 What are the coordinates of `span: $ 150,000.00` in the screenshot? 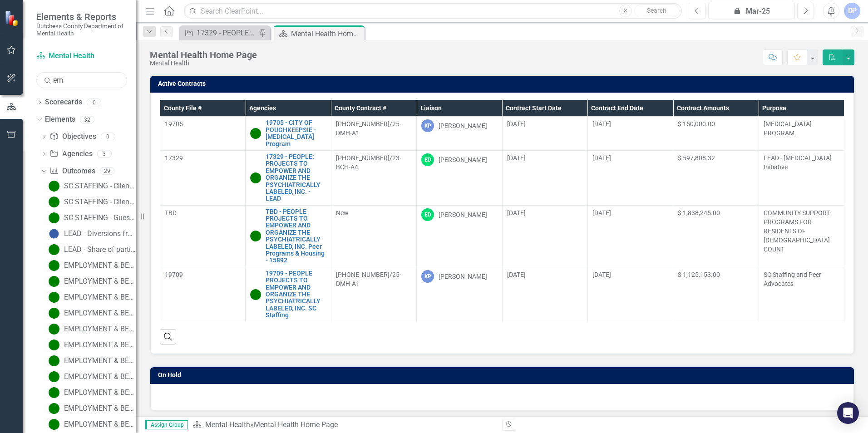 It's located at (696, 124).